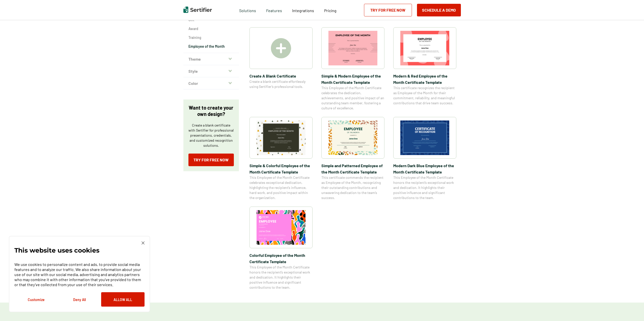 This screenshot has height=321, width=644. I want to click on span: This Employee of the Month Certificate celebrates the dedication, achievements, and positive impa..., so click(353, 98).